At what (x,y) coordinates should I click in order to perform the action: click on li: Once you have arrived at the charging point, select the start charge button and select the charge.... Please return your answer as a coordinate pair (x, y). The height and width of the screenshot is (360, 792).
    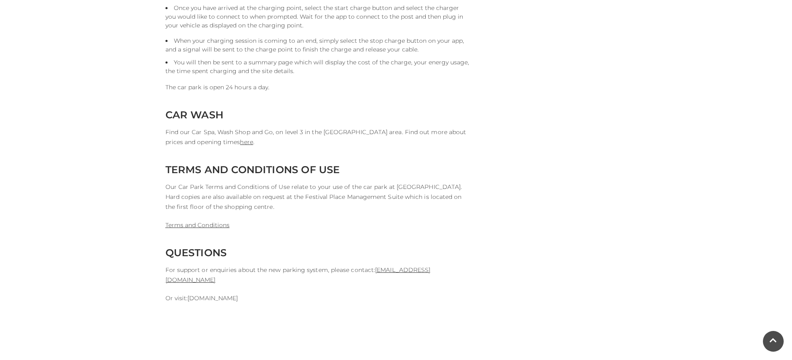
    Looking at the image, I should click on (317, 17).